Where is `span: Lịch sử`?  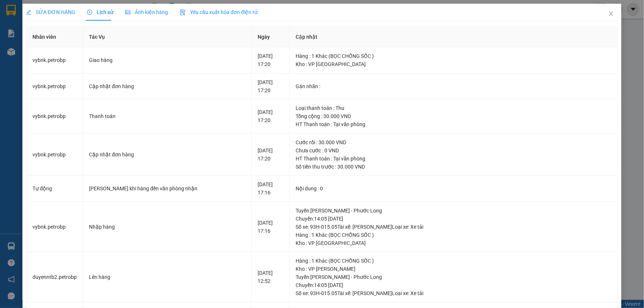
span: Lịch sử is located at coordinates (100, 12).